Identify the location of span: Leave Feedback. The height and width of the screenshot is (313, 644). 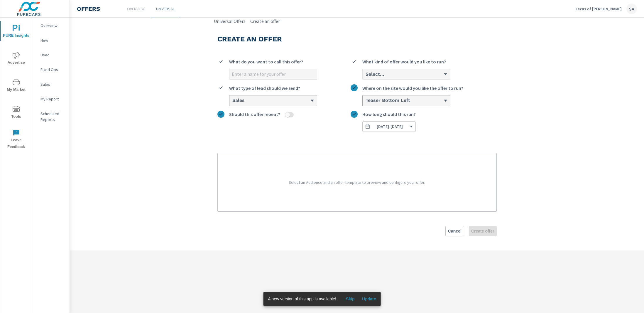
(16, 140).